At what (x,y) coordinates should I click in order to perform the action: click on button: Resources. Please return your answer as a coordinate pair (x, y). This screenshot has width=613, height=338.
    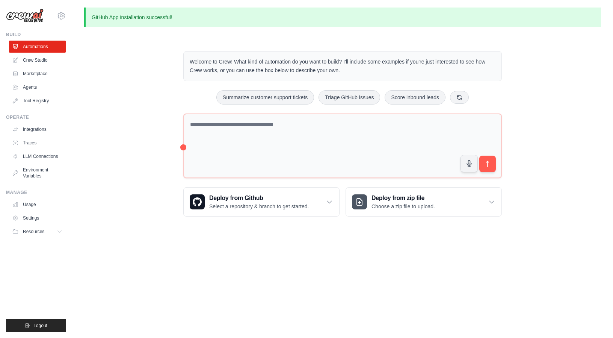
    Looking at the image, I should click on (37, 231).